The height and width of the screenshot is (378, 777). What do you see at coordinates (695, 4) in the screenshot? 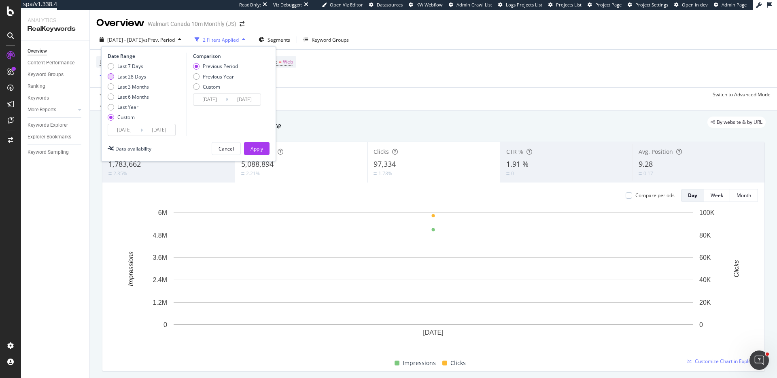
I see `span: Open in dev` at bounding box center [695, 4].